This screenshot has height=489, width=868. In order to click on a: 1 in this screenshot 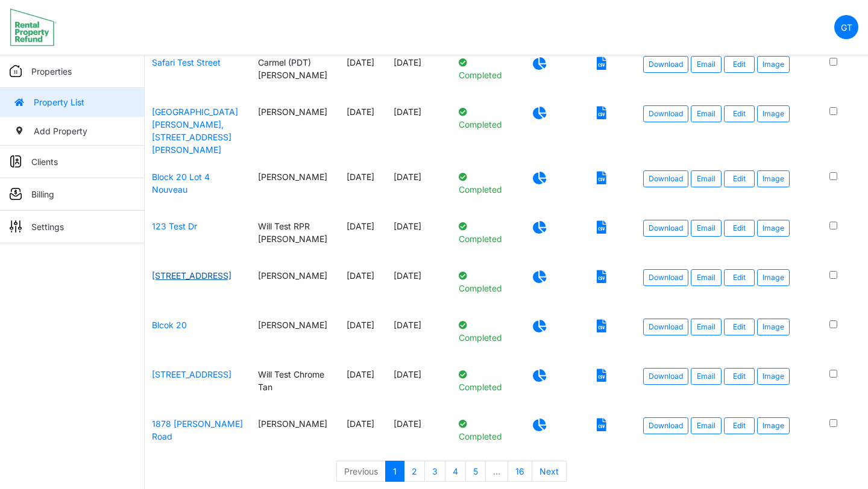, I will do `click(395, 472)`.